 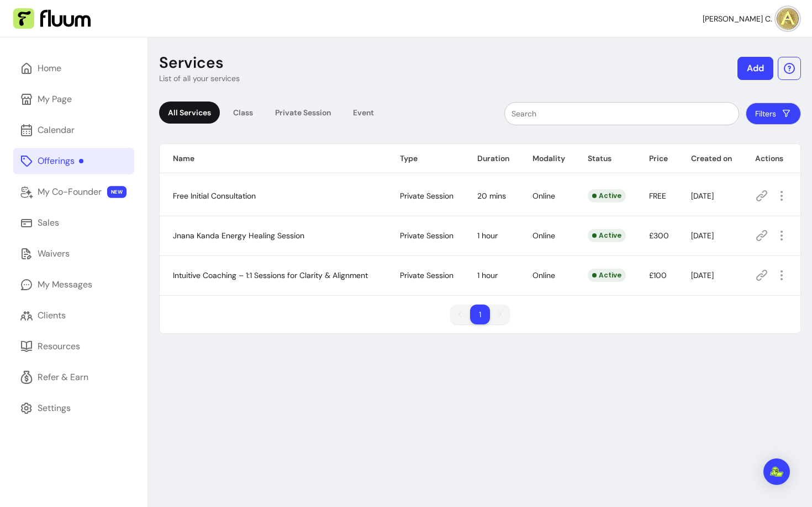 What do you see at coordinates (777, 472) in the screenshot?
I see `div: Open Intercom Messenger` at bounding box center [777, 472].